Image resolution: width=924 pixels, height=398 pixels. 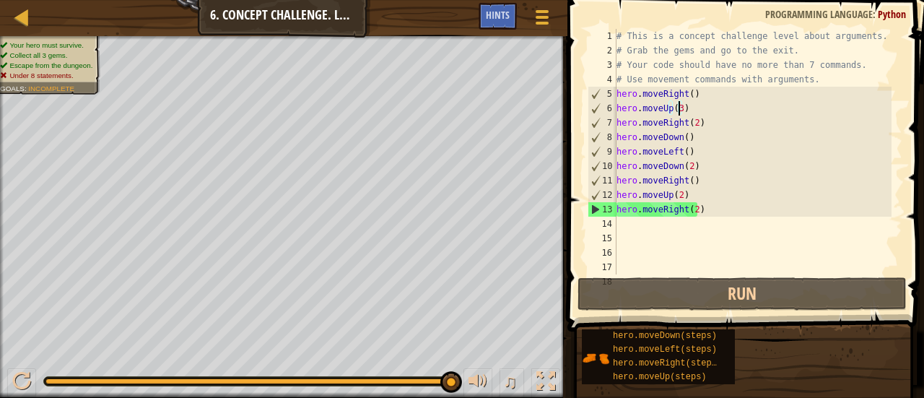 What do you see at coordinates (602, 123) in the screenshot?
I see `div: 7` at bounding box center [602, 123].